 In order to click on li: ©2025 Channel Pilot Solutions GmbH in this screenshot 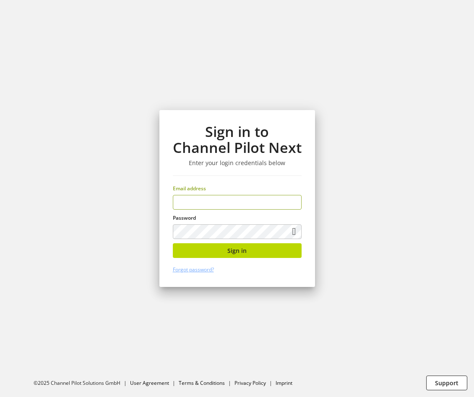, I will do `click(82, 383)`.